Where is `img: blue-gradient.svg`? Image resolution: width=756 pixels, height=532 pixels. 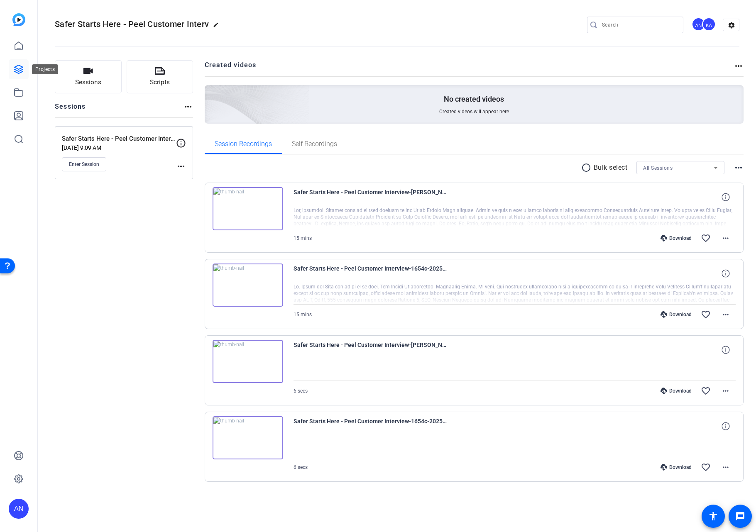
img: blue-gradient.svg is located at coordinates (18, 20).